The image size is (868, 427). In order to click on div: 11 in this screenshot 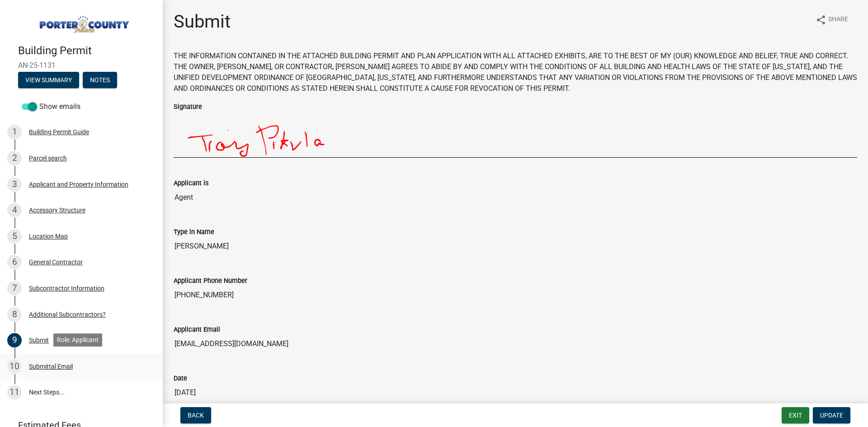, I will do `click(15, 393)`.